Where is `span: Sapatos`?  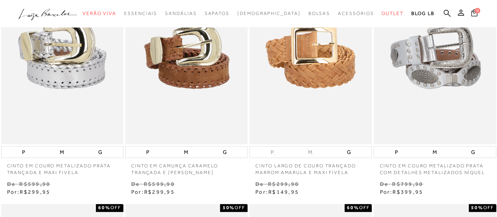 span: Sapatos is located at coordinates (217, 13).